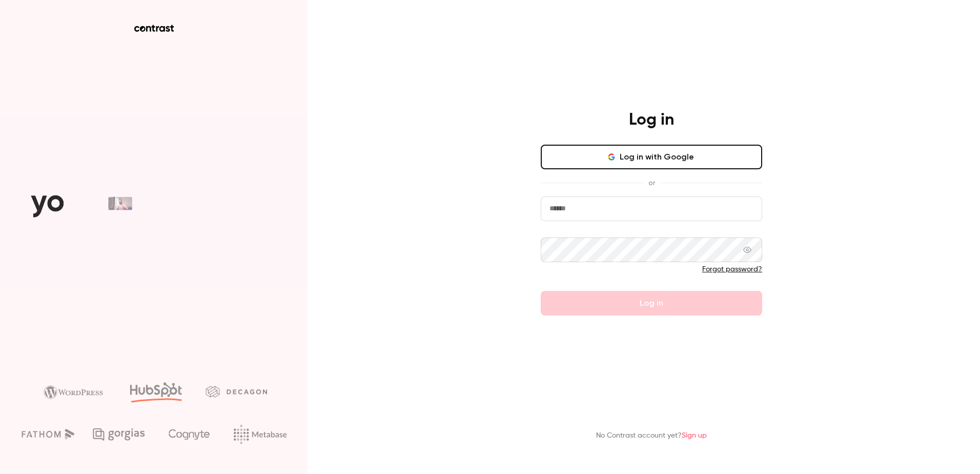 The image size is (980, 474). What do you see at coordinates (694, 435) in the screenshot?
I see `a: Sign up` at bounding box center [694, 435].